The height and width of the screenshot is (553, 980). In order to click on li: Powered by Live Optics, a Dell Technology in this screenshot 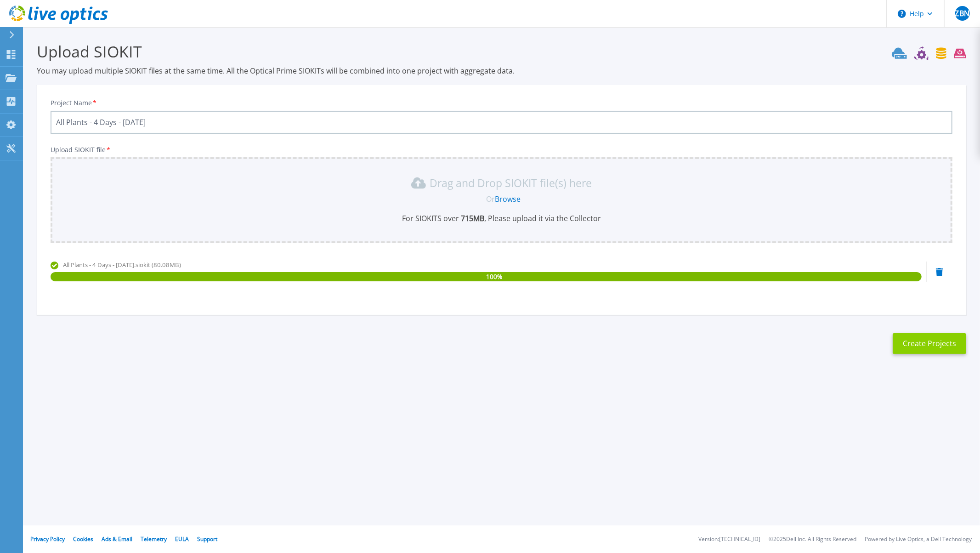, I will do `click(917, 539)`.